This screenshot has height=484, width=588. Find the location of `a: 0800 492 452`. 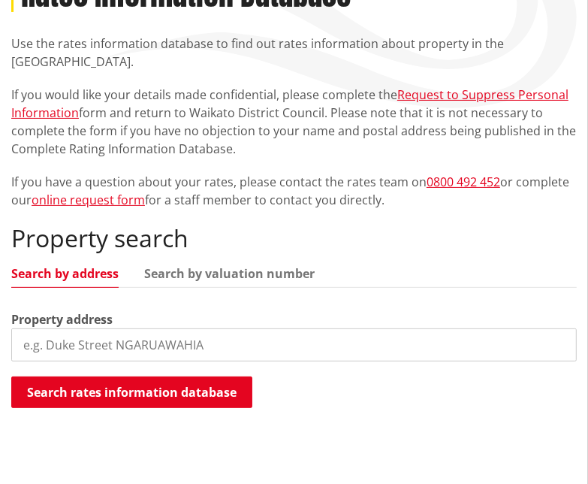

a: 0800 492 452 is located at coordinates (463, 182).